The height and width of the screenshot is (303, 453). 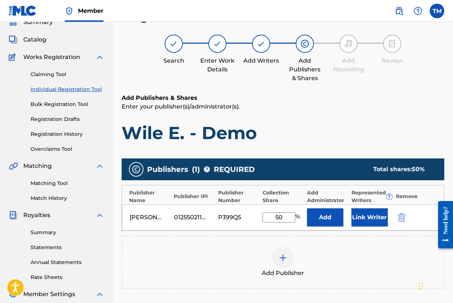 I want to click on img: Top Rightsholder, so click(x=69, y=11).